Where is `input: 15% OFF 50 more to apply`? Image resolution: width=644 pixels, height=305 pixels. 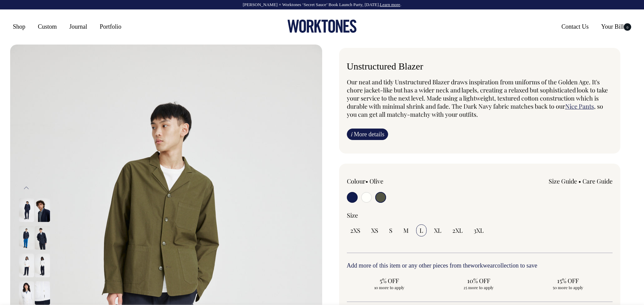 input: 15% OFF 50 more to apply is located at coordinates (568, 284).